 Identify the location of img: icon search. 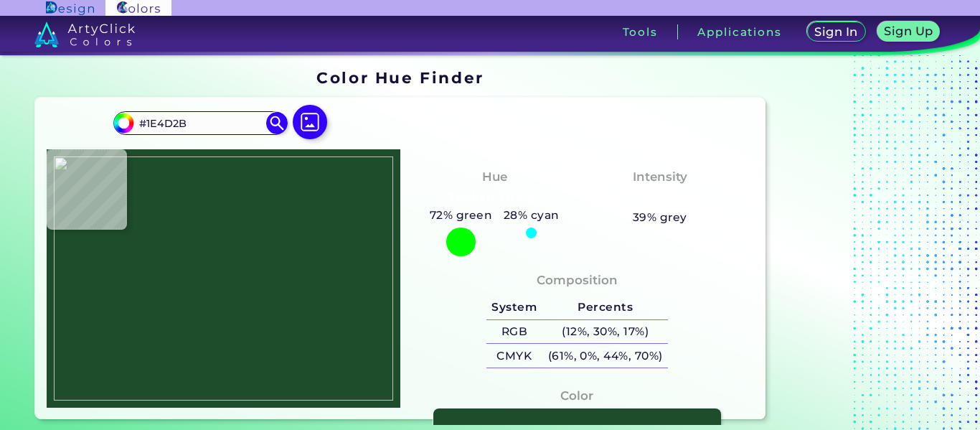
(277, 122).